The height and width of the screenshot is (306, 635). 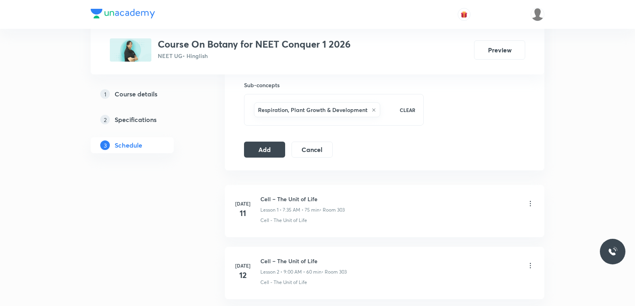 What do you see at coordinates (105, 94) in the screenshot?
I see `p: 1` at bounding box center [105, 94].